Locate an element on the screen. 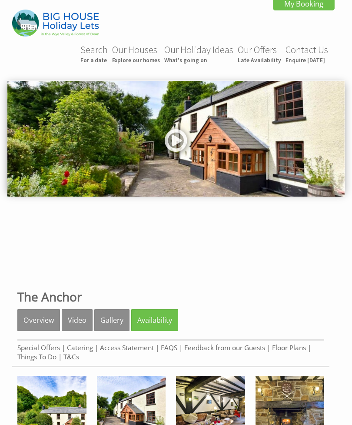  a: The Anchor is located at coordinates (50, 296).